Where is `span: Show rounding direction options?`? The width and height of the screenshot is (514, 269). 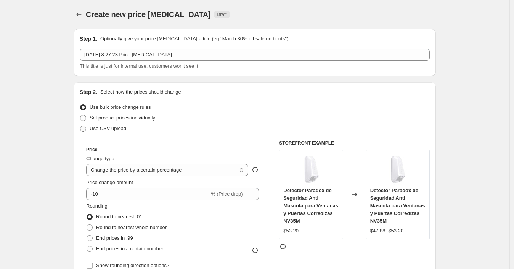
span: Show rounding direction options? is located at coordinates (133, 266).